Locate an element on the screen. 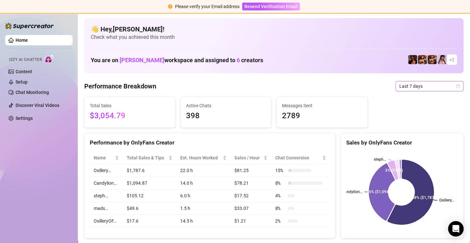 The width and height of the screenshot is (470, 243). span: Messages Sent is located at coordinates (322, 106).